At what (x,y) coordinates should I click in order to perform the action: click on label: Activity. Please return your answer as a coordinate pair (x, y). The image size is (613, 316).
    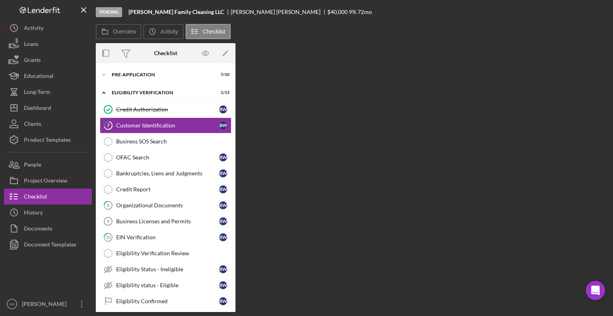
    Looking at the image, I should click on (169, 32).